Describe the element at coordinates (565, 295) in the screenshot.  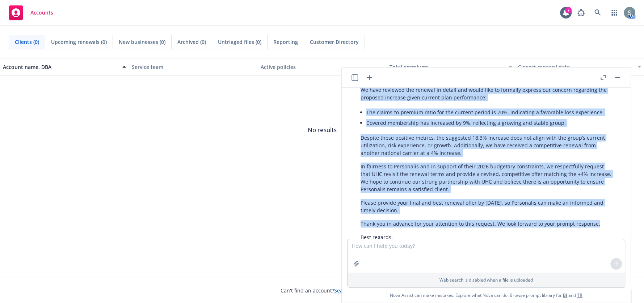
I see `a: BI` at that location.